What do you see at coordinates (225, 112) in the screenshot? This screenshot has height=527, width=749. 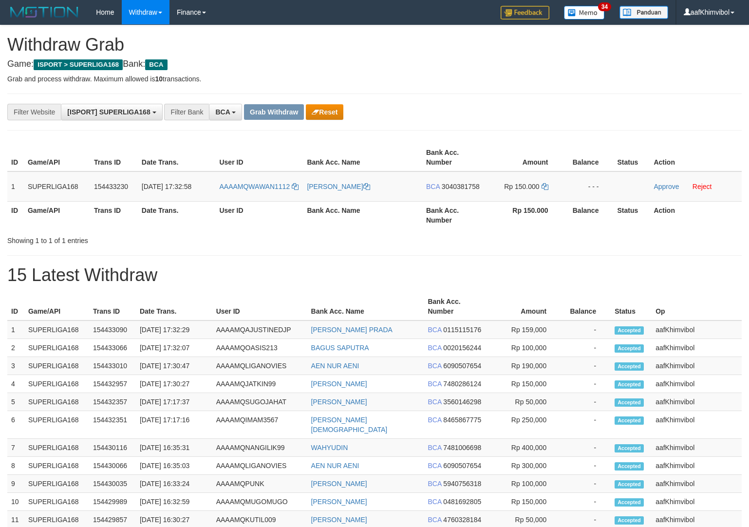 I see `button: BCA` at bounding box center [225, 112].